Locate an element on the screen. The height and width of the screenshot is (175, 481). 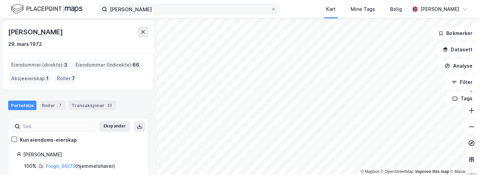
div: Kart is located at coordinates (331, 9).